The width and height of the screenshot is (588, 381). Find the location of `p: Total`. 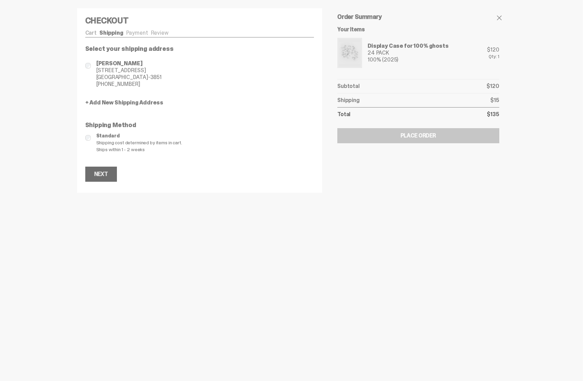

p: Total is located at coordinates (344, 114).